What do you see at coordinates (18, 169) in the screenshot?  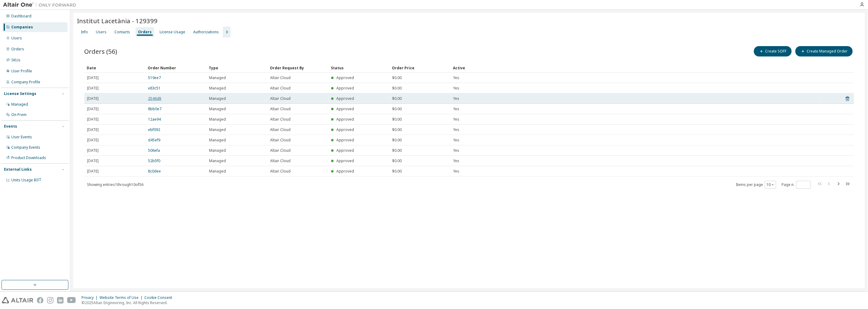 I see `div: External Links` at bounding box center [18, 169].